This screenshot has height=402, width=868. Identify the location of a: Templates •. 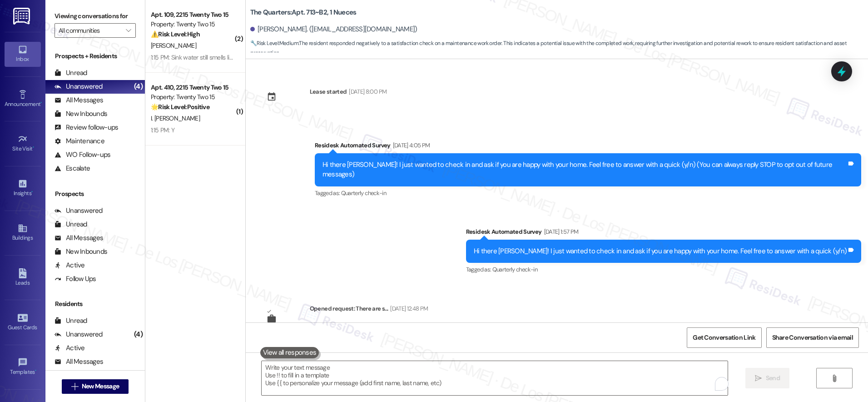
(23, 367).